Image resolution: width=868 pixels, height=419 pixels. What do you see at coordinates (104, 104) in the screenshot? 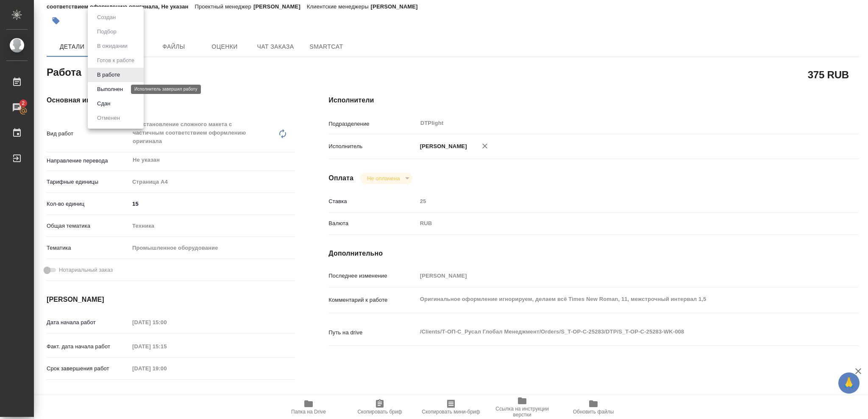
I see `button: Сдан` at bounding box center [104, 104].